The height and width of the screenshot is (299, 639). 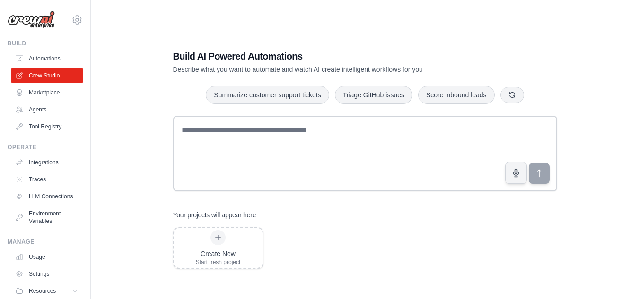 What do you see at coordinates (47, 59) in the screenshot?
I see `a: Automations` at bounding box center [47, 59].